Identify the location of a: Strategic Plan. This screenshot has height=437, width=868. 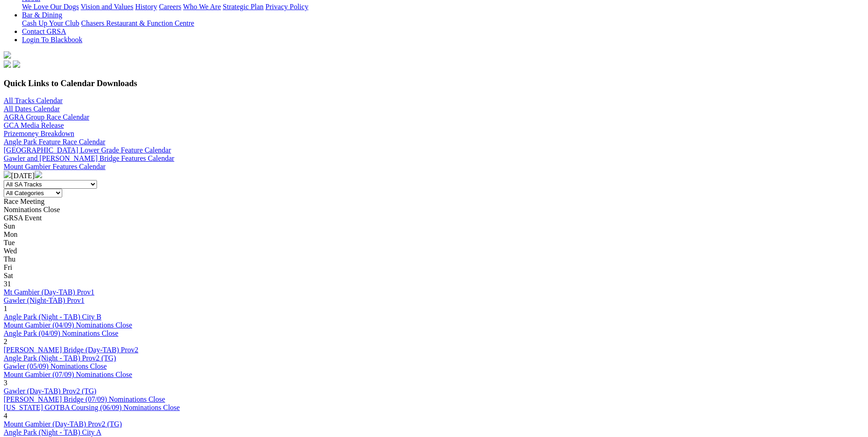
(243, 6).